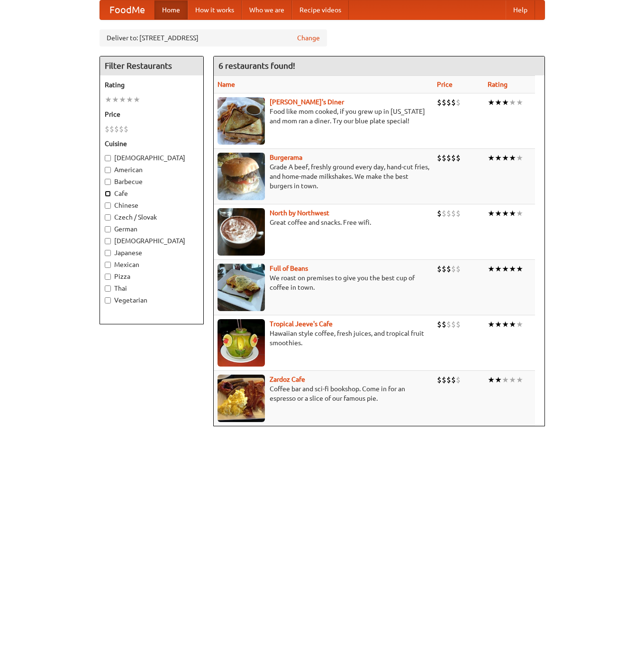  Describe the element at coordinates (152, 170) in the screenshot. I see `label: American` at that location.